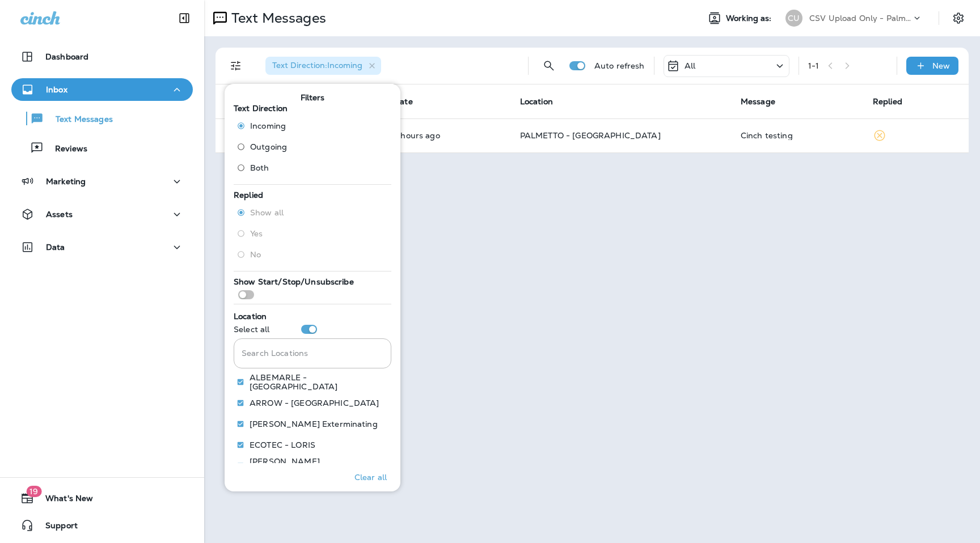 The image size is (980, 543). Describe the element at coordinates (56, 247) in the screenshot. I see `p: Data` at that location.